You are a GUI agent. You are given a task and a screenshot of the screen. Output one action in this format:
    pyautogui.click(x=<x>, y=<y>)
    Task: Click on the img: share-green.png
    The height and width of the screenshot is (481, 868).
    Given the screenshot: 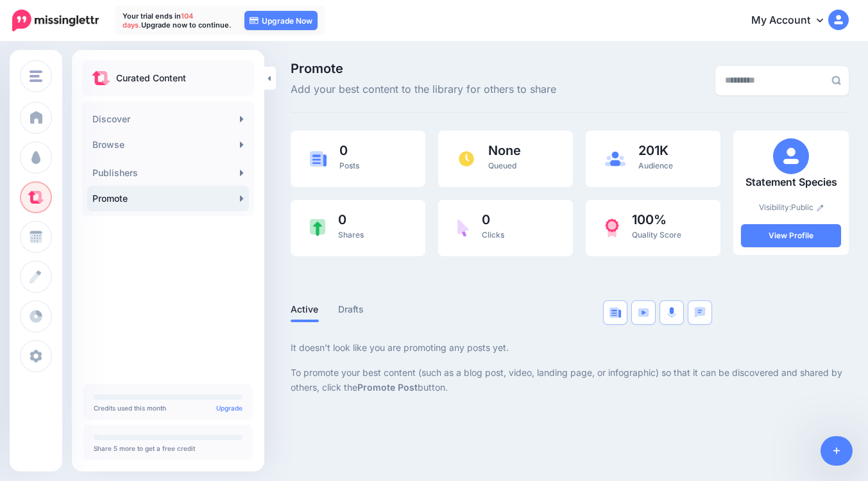 What is the action you would take?
    pyautogui.click(x=318, y=227)
    